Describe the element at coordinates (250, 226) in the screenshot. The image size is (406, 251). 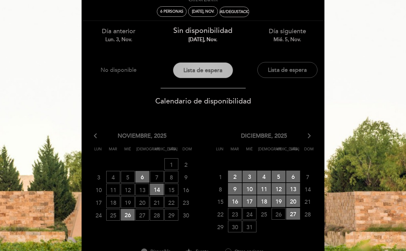
I see `span: 31` at that location.